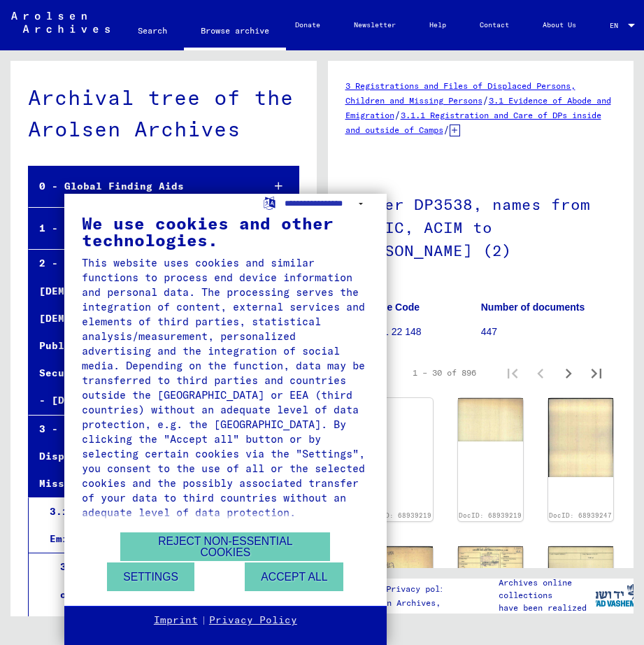  Describe the element at coordinates (225, 546) in the screenshot. I see `button: Reject non-essential cookies` at that location.